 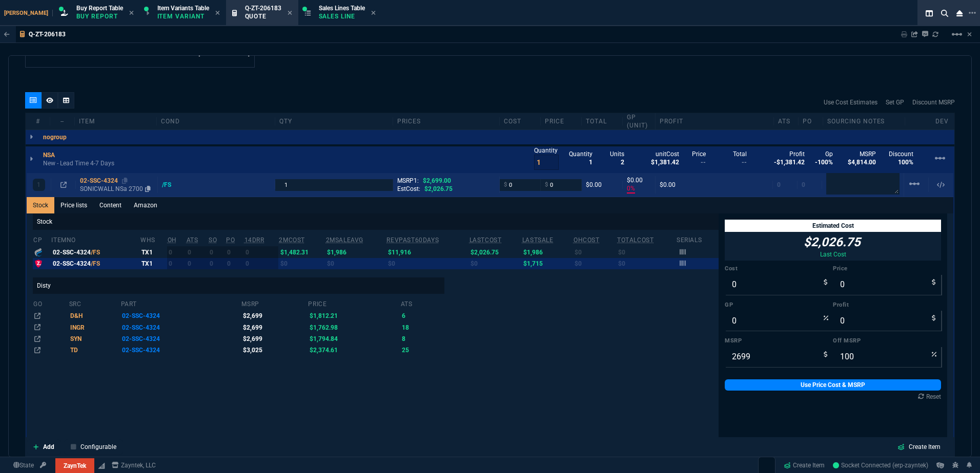 I want to click on div: prices, so click(x=446, y=121).